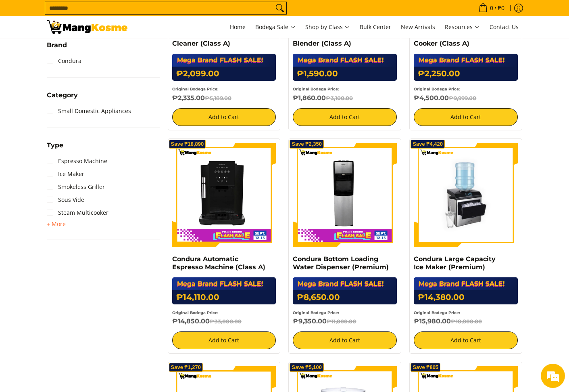 This screenshot has width=569, height=392. I want to click on h6: ₱2,250.00, so click(466, 73).